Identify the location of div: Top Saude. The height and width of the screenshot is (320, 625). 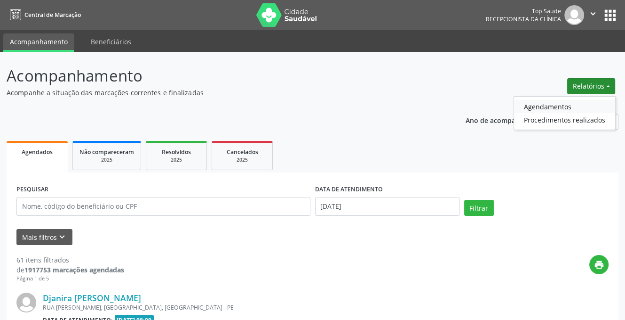
(524, 11).